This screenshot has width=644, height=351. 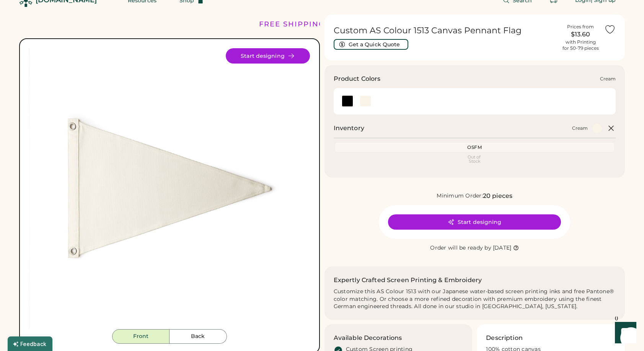 What do you see at coordinates (198, 336) in the screenshot?
I see `button: Back` at bounding box center [198, 336].